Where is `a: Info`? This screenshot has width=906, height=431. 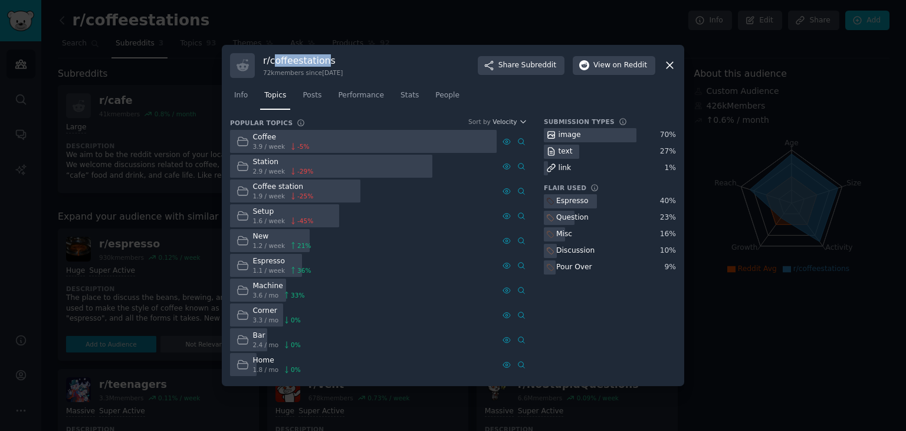
a: Info is located at coordinates (241, 98).